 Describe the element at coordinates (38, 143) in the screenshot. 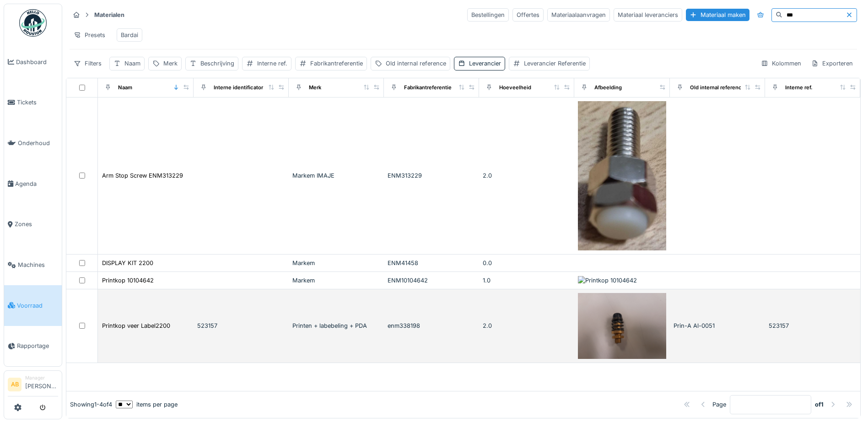

I see `span: Onderhoud` at that location.